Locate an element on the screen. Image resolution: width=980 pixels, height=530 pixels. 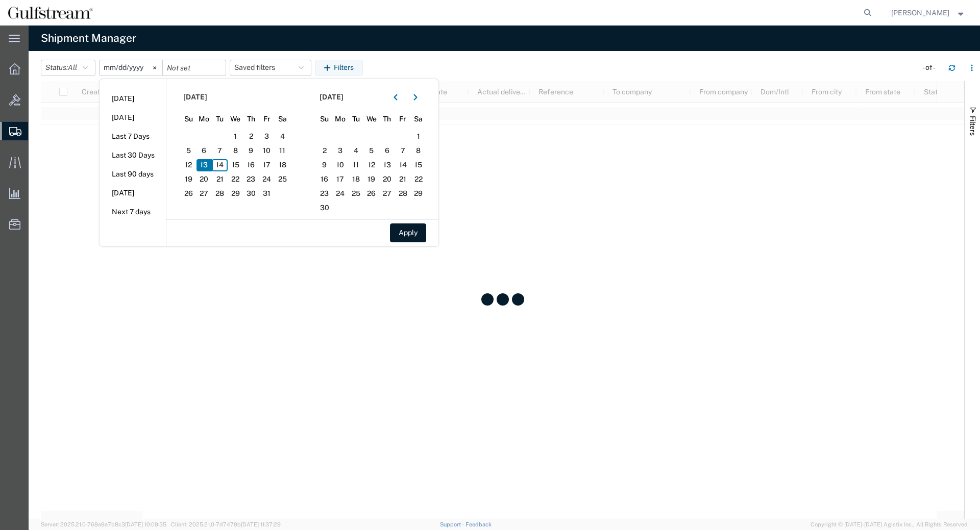
li: Next 7 days is located at coordinates (132, 211).